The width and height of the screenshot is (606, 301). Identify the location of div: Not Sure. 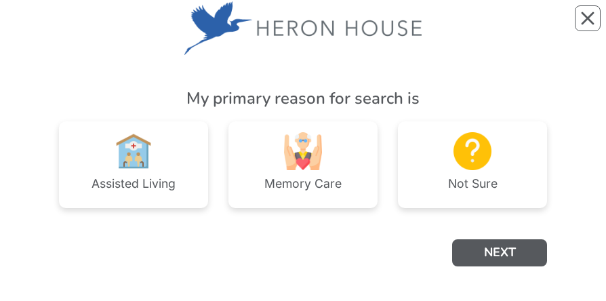
(473, 184).